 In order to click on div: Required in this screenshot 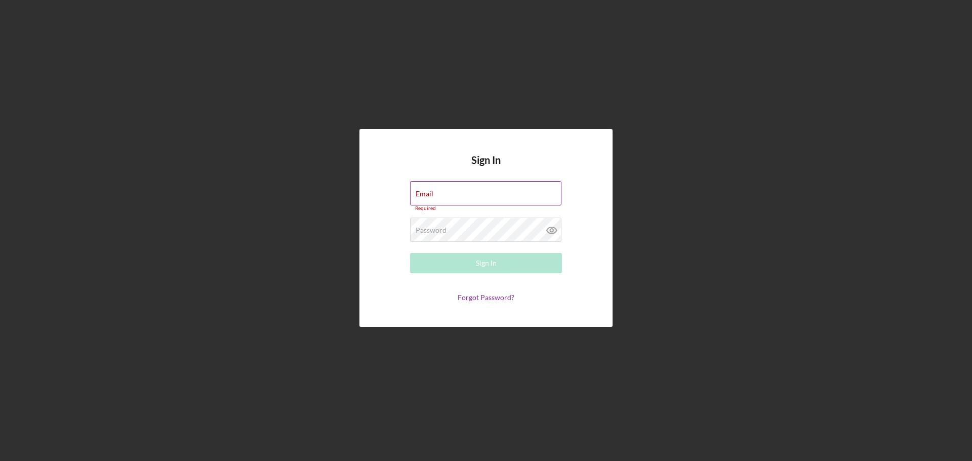, I will do `click(486, 209)`.